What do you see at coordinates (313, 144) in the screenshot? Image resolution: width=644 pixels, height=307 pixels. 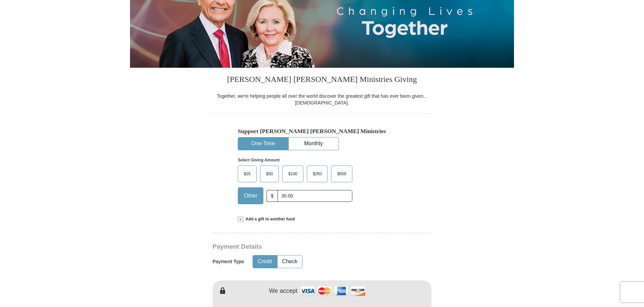 I see `button: Monthly` at bounding box center [313, 144].